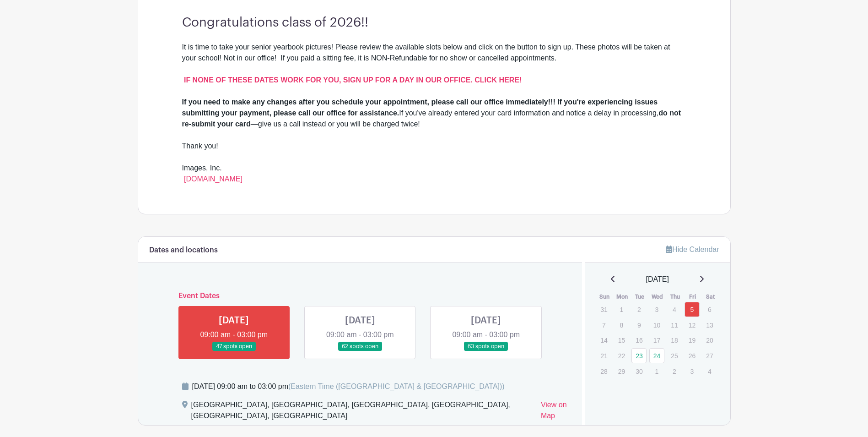 The image size is (868, 437). What do you see at coordinates (675, 297) in the screenshot?
I see `th: Thu` at bounding box center [675, 297].